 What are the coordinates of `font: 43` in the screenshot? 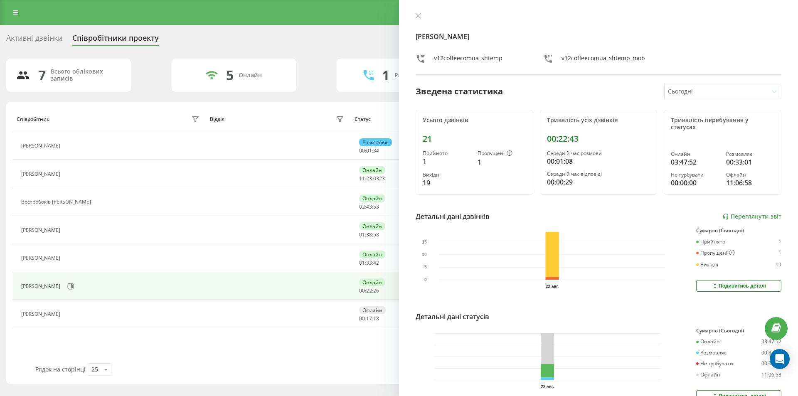 It's located at (369, 207).